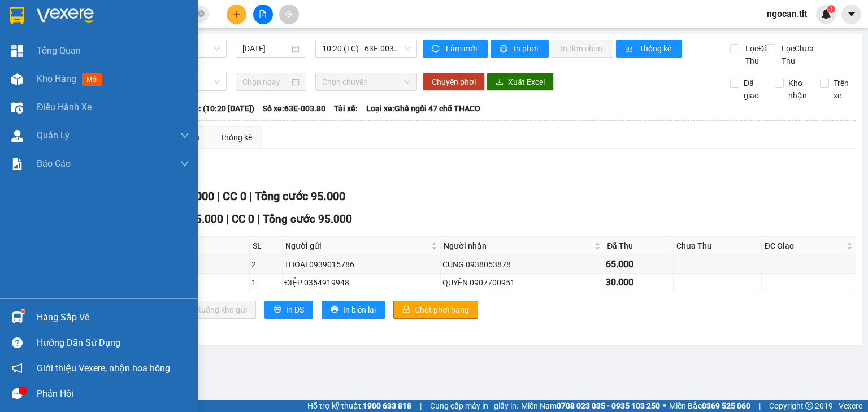 This screenshot has height=412, width=868. Describe the element at coordinates (289, 14) in the screenshot. I see `span: aim` at that location.